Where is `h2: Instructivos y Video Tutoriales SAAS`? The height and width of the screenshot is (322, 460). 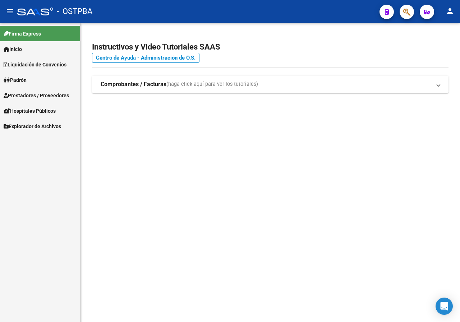
h2: Instructivos y Video Tutoriales SAAS is located at coordinates (270, 47).